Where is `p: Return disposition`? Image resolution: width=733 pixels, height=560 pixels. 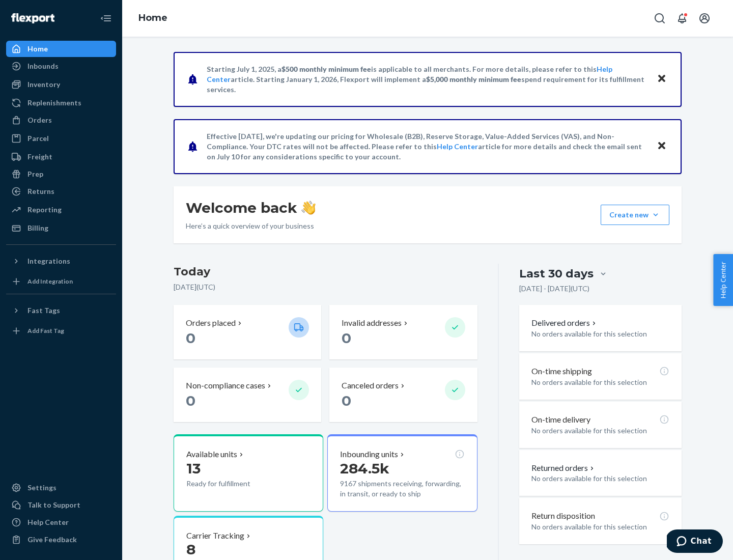 p: Return disposition is located at coordinates (563, 516).